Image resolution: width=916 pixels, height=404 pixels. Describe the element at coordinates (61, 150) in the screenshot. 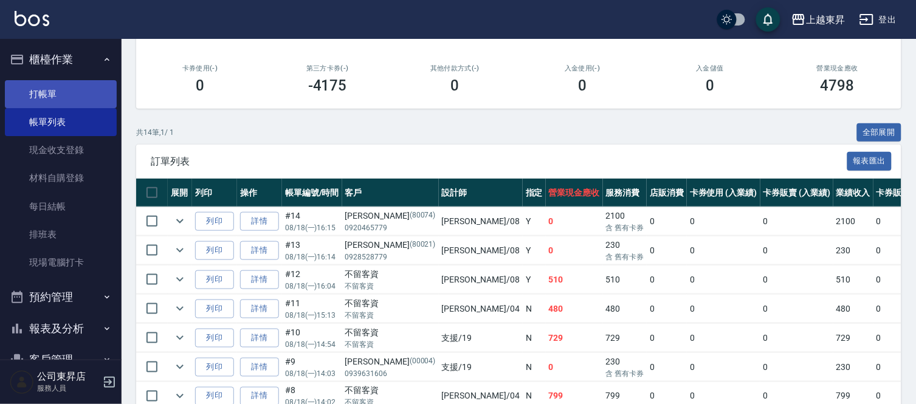

I see `a: 現金收支登錄` at that location.